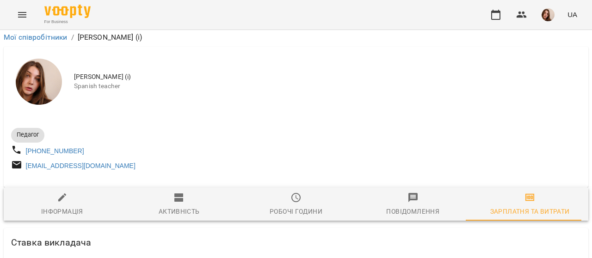 Image resolution: width=592 pixels, height=258 pixels. I want to click on div: Інформація, so click(62, 212).